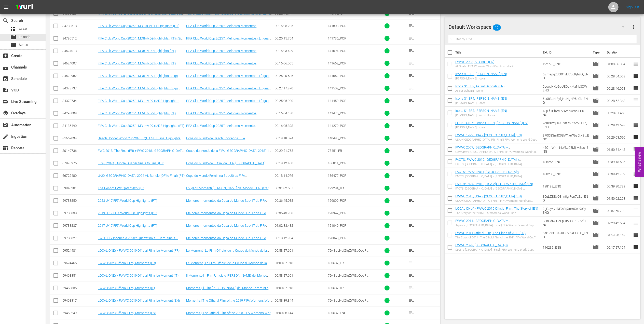 The image size is (644, 324). What do you see at coordinates (131, 163) in the screenshot?
I see `a: FFWC 2024, Bundle Quarter-finals to Final (PT)` at bounding box center [131, 163].